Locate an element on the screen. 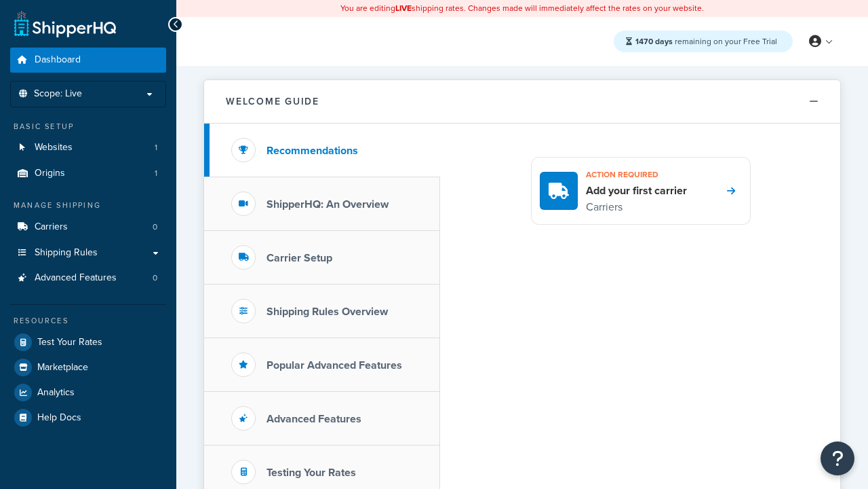 Image resolution: width=868 pixels, height=489 pixels. a: Help Docs is located at coordinates (88, 417).